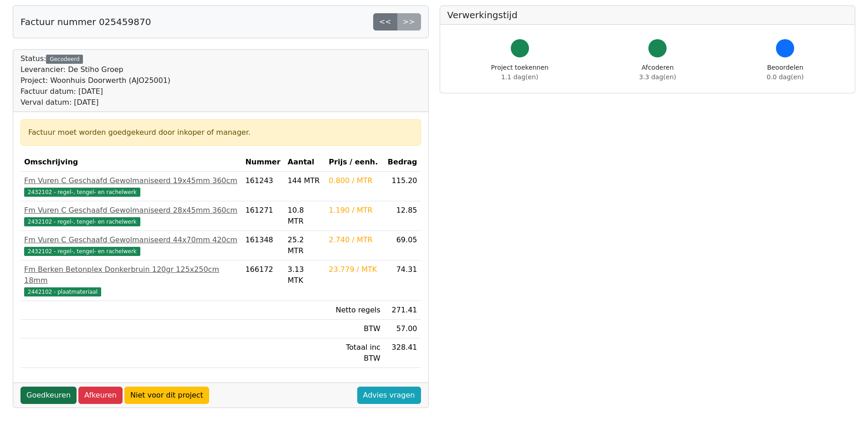 This screenshot has width=868, height=434. Describe the element at coordinates (166, 395) in the screenshot. I see `a: Niet voor dit project` at that location.